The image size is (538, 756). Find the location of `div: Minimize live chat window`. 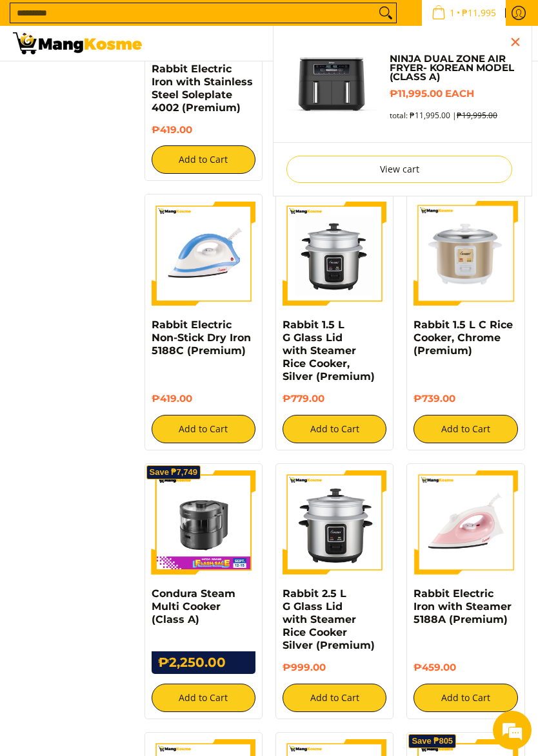

div: Minimize live chat window is located at coordinates (228, 22).